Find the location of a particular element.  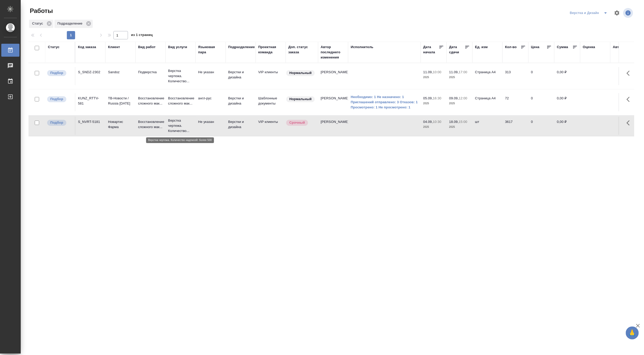

p: 15:00 is located at coordinates (463, 122).